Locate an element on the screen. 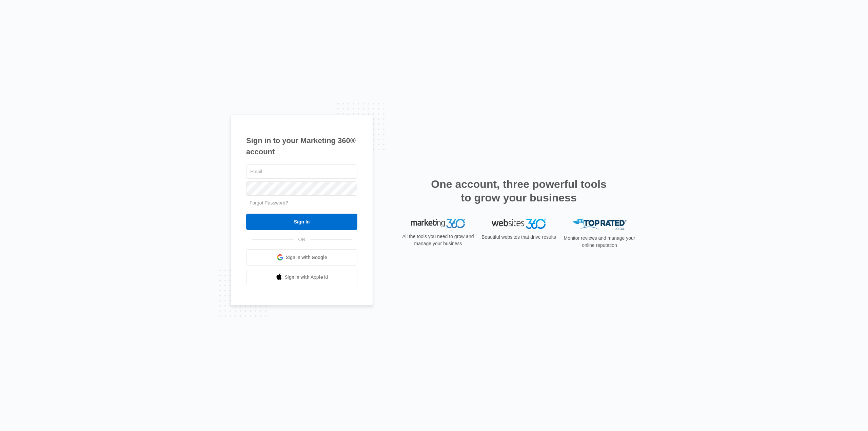  img: Websites 360 is located at coordinates (519, 223).